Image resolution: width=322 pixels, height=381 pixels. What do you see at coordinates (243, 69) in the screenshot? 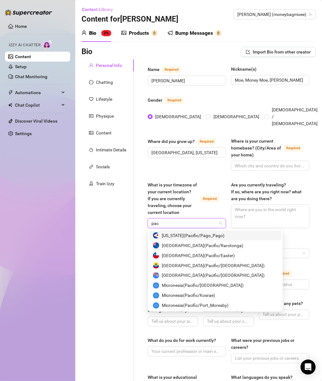
I see `div: Nickname(s)` at bounding box center [243, 69].